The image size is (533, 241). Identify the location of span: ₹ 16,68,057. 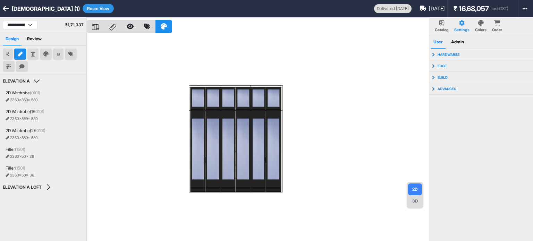
(471, 9).